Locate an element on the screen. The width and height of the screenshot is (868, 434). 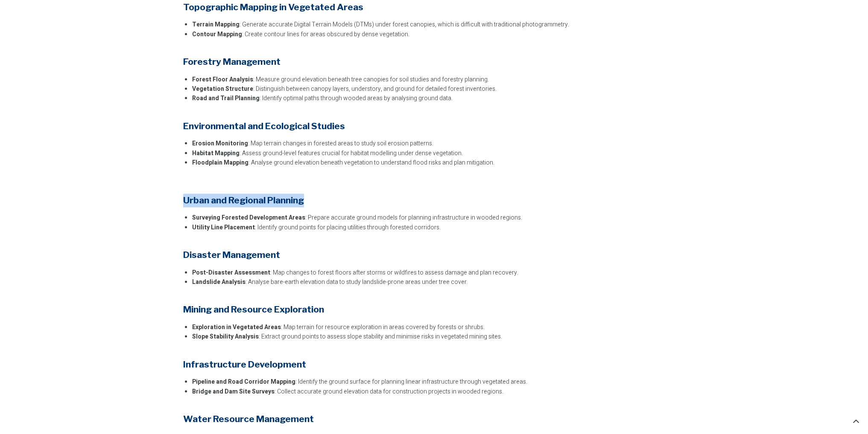
strong: Environmental and Ecological Studies is located at coordinates (264, 126).